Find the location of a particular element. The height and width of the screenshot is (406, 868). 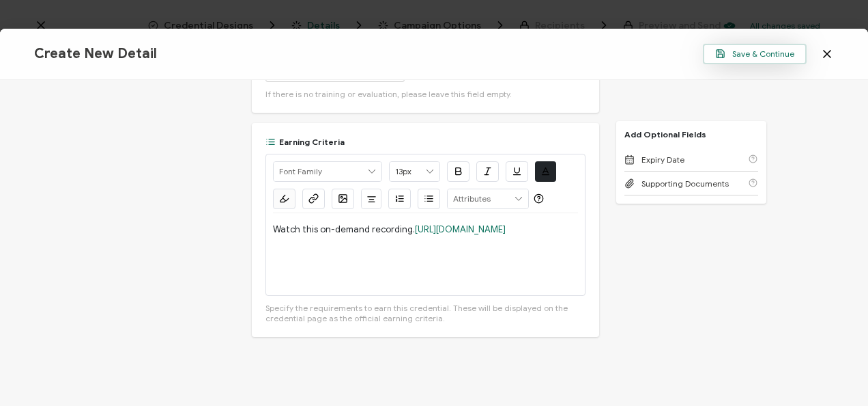

span: If there is no training or evaluation, please leave this field empty. is located at coordinates (388, 93).